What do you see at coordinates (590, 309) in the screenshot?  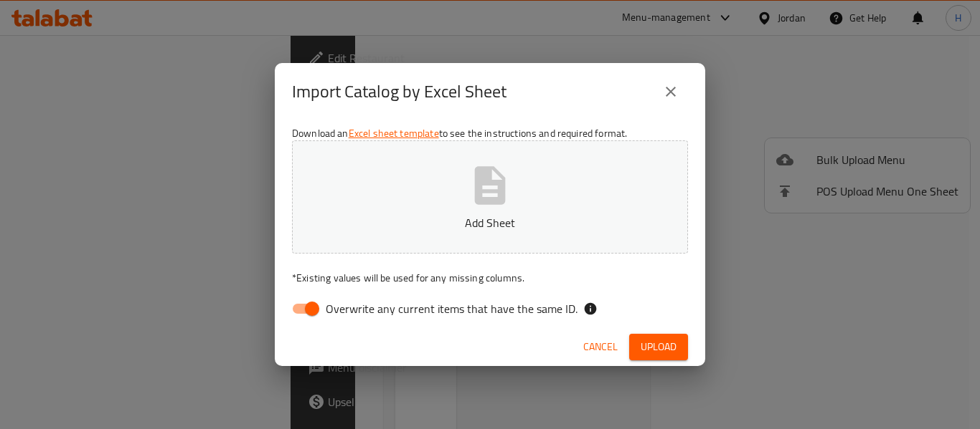 I see `svg: If the overwrite option isn't selected, then the items that match an existing ID will be ignored ...` at bounding box center [590, 309].